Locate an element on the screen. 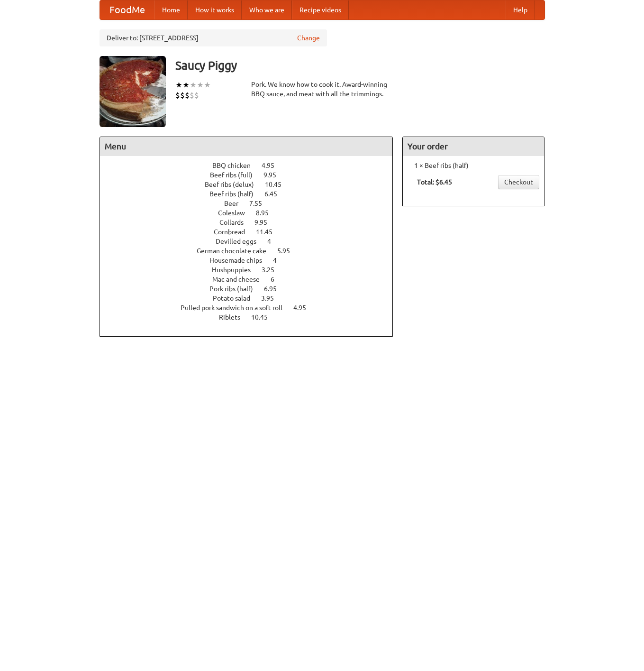  a: BBQ chicken 4.95 is located at coordinates (252, 165).